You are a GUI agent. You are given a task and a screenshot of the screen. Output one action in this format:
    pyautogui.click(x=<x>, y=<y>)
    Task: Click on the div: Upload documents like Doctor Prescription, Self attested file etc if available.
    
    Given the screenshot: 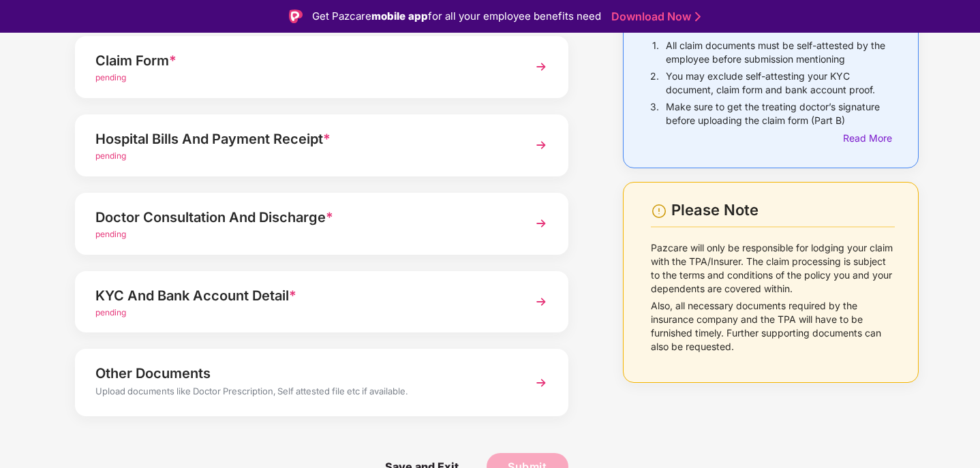 What is the action you would take?
    pyautogui.click(x=303, y=393)
    